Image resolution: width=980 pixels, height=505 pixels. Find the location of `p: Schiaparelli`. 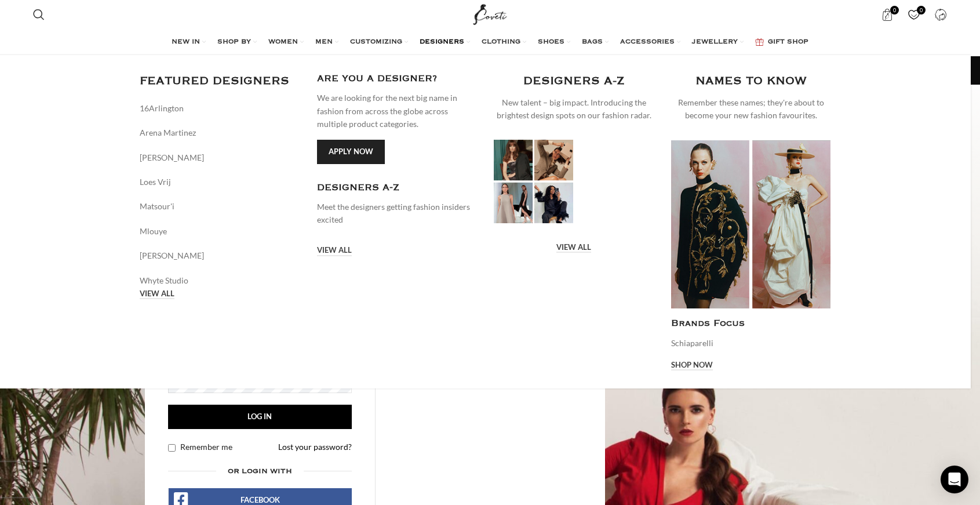

p: Schiaparelli is located at coordinates (751, 344).